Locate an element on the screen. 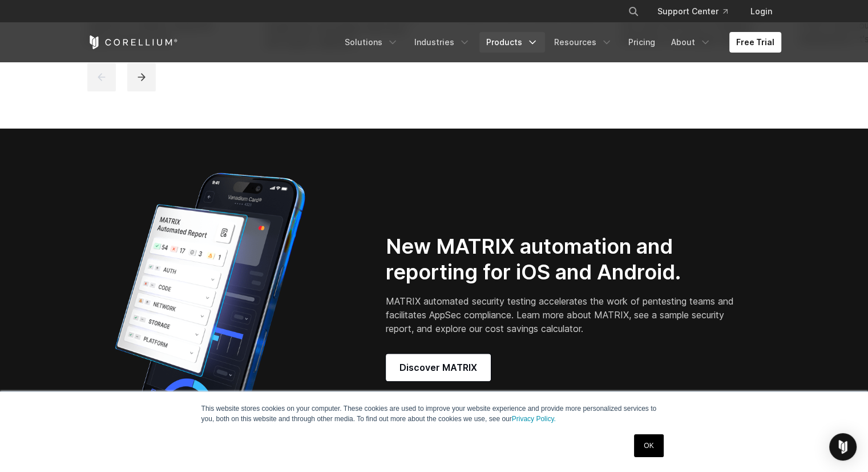 This screenshot has height=472, width=868. a: Industries is located at coordinates (442, 42).